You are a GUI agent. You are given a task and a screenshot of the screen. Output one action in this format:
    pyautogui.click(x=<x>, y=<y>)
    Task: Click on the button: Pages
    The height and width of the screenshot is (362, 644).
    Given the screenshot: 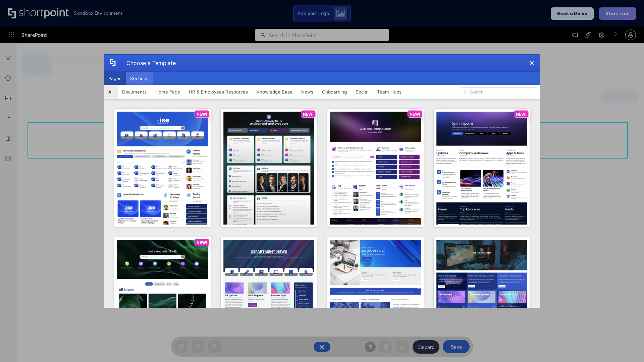 What is the action you would take?
    pyautogui.click(x=115, y=79)
    